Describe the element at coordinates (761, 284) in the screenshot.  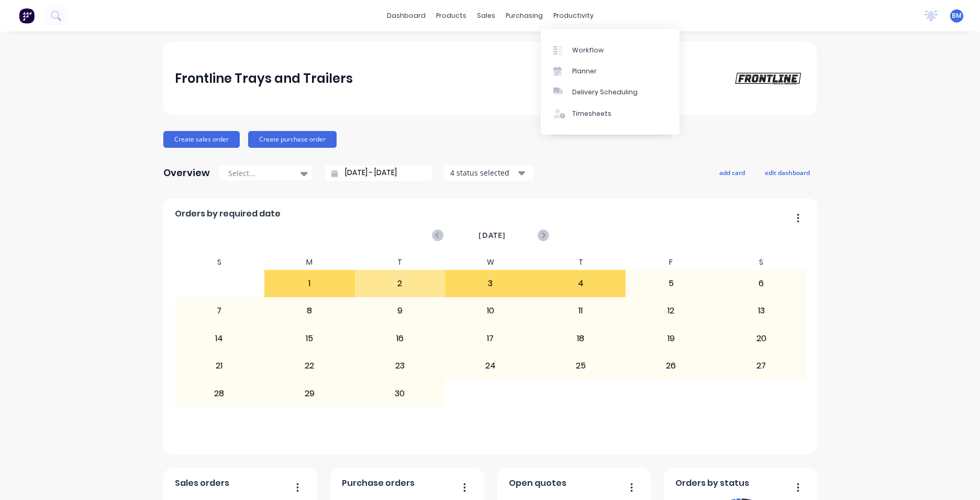
I see `div: 6` at that location.